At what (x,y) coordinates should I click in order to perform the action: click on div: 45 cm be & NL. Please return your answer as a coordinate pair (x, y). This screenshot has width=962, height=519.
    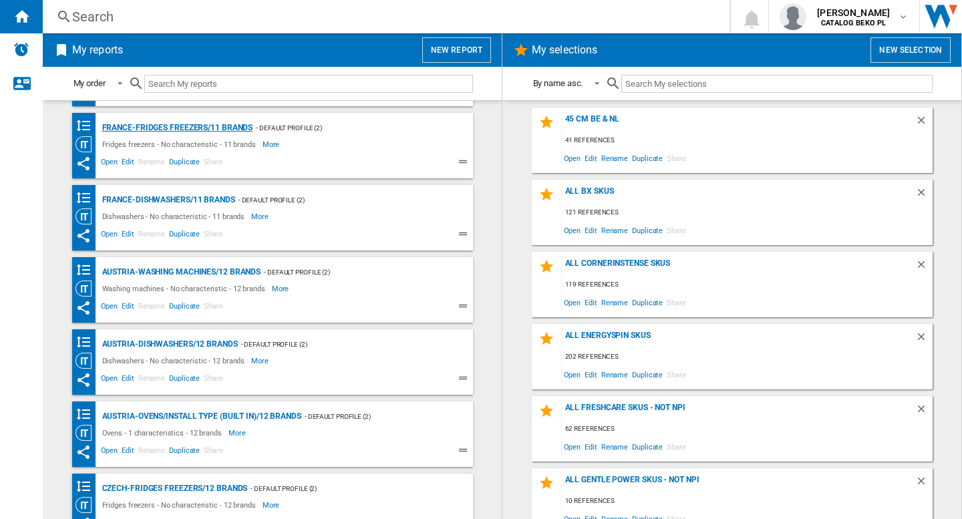
    Looking at the image, I should click on (738, 123).